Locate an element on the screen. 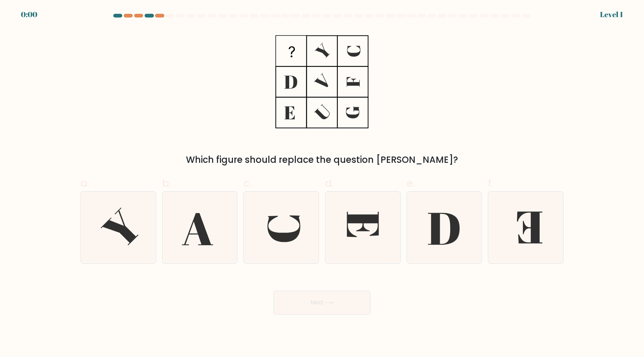 The height and width of the screenshot is (357, 644). div: 0:00 is located at coordinates (29, 15).